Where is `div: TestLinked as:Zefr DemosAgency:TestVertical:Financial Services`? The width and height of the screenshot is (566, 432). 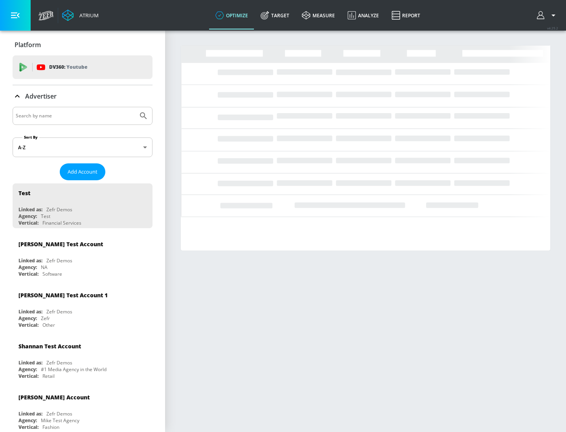 div: TestLinked as:Zefr DemosAgency:TestVertical:Financial Services is located at coordinates (82, 206).